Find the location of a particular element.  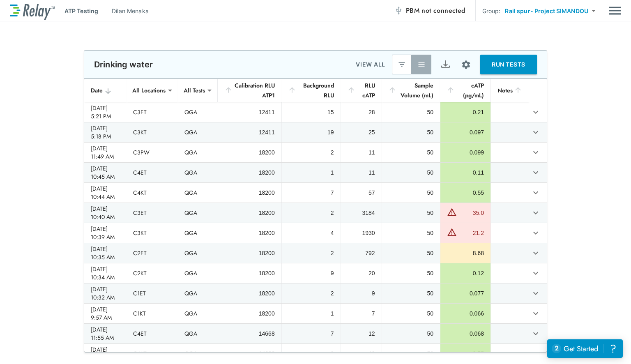

td: C3PW is located at coordinates (152, 153).